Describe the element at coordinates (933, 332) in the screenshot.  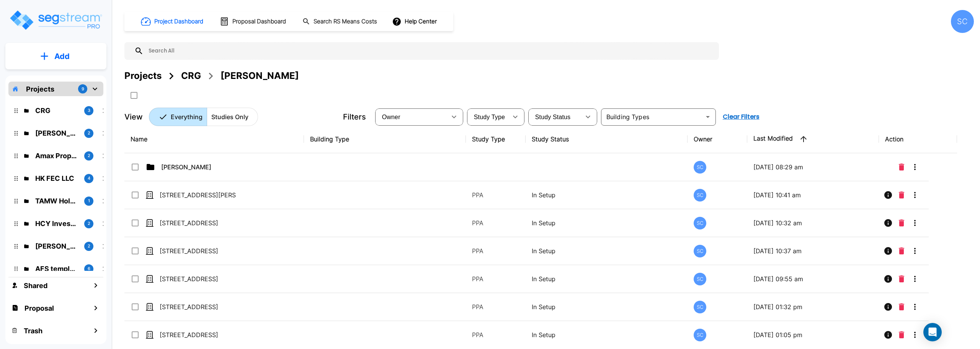
I see `div: Open Intercom Messenger` at that location.